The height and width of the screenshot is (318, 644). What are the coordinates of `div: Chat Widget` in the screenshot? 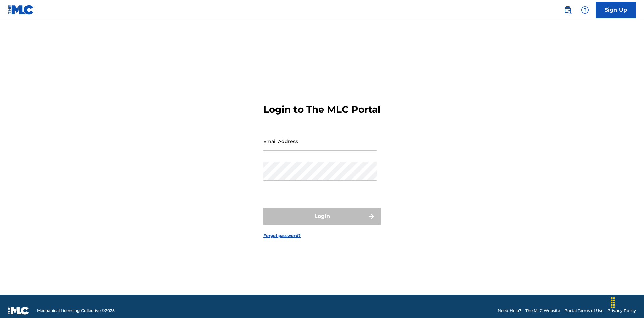 It's located at (627, 302).